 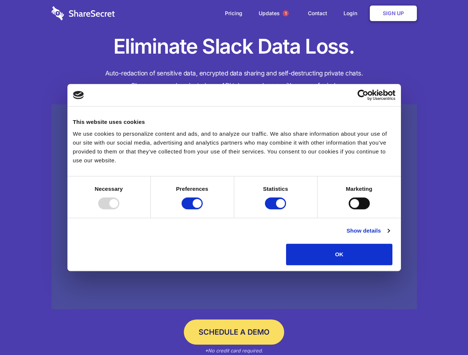 What do you see at coordinates (234, 351) in the screenshot?
I see `em: *No credit card required.` at bounding box center [234, 351].